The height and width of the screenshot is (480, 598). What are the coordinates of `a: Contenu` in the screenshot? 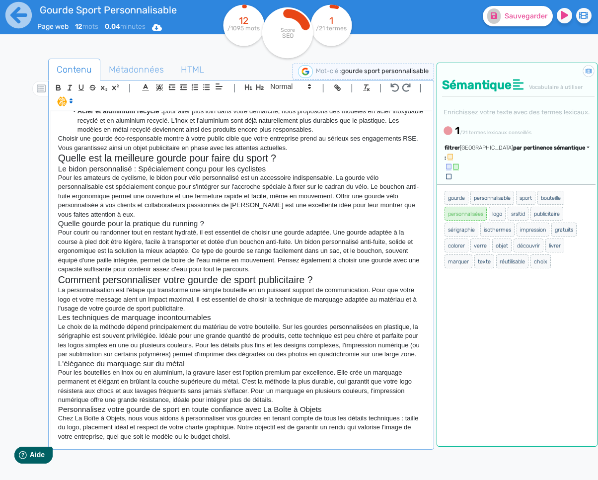 It's located at (74, 69).